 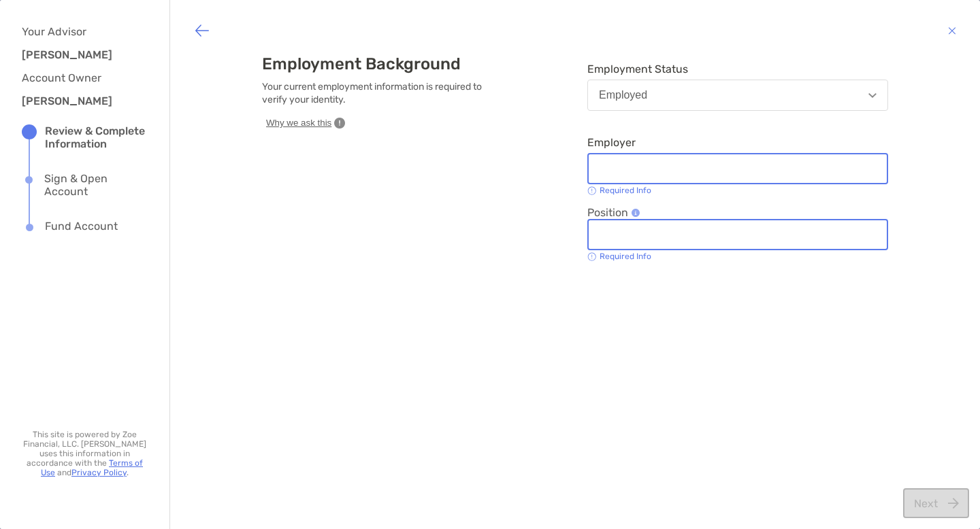 What do you see at coordinates (80, 32) in the screenshot?
I see `h4: Your Advisor` at bounding box center [80, 32].